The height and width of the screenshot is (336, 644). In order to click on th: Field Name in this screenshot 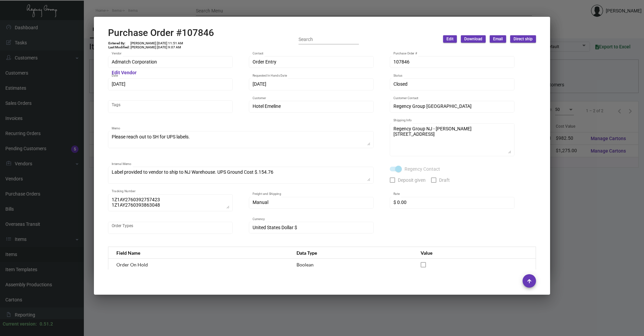, I will do `click(199, 253)`.